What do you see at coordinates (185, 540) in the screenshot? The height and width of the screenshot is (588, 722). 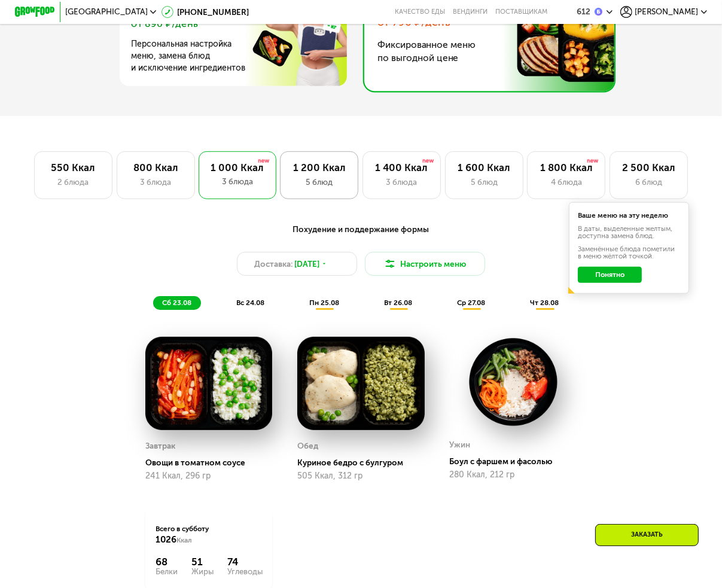 I see `span: Ккал` at bounding box center [185, 540].